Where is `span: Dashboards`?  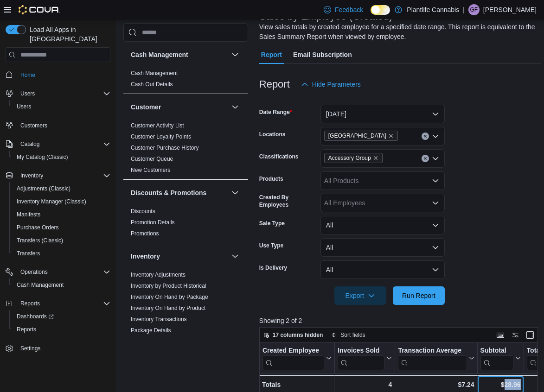
span: Dashboards is located at coordinates (36, 316).